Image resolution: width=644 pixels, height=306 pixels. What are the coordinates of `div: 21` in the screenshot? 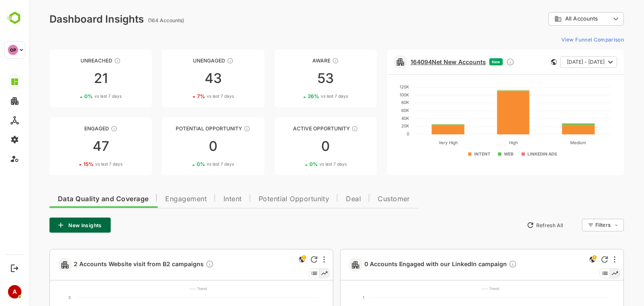 It's located at (71, 78).